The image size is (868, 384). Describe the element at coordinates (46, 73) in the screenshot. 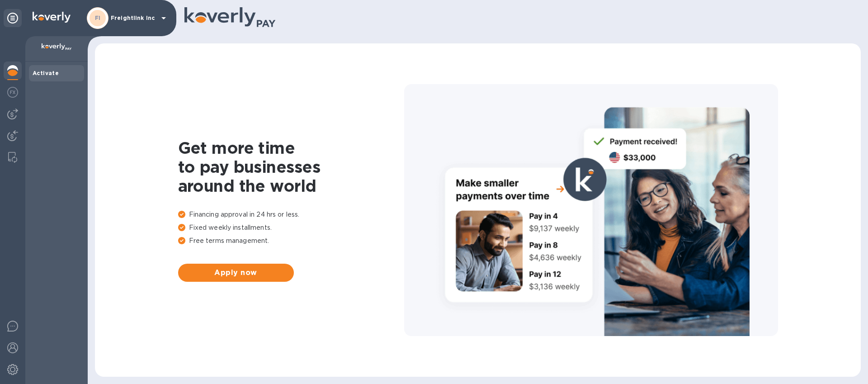

I see `b: Activate` at that location.